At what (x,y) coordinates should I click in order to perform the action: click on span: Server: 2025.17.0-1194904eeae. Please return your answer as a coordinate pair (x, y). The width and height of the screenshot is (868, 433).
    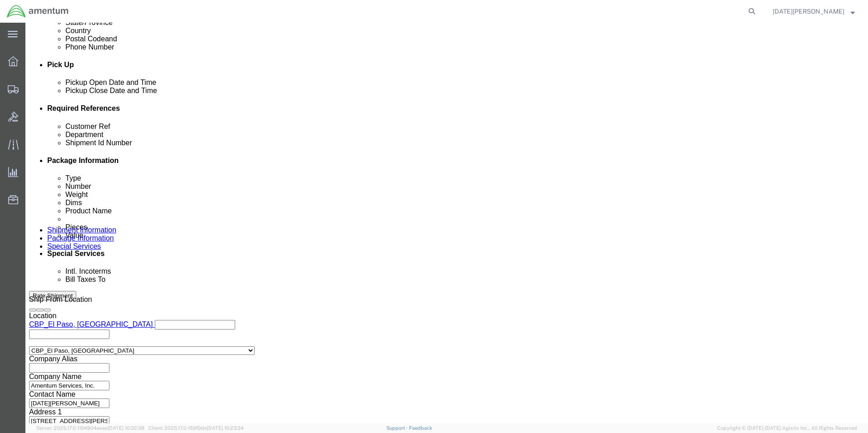
    Looking at the image, I should click on (90, 428).